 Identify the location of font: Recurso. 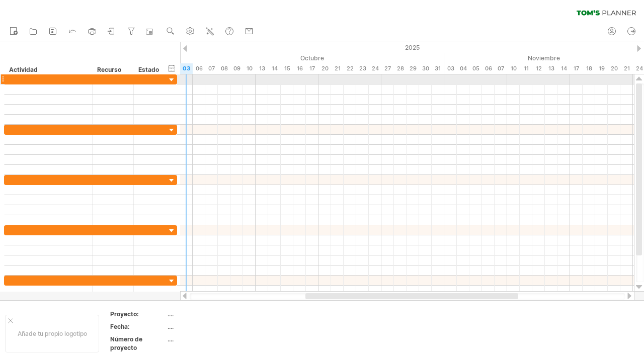
(109, 70).